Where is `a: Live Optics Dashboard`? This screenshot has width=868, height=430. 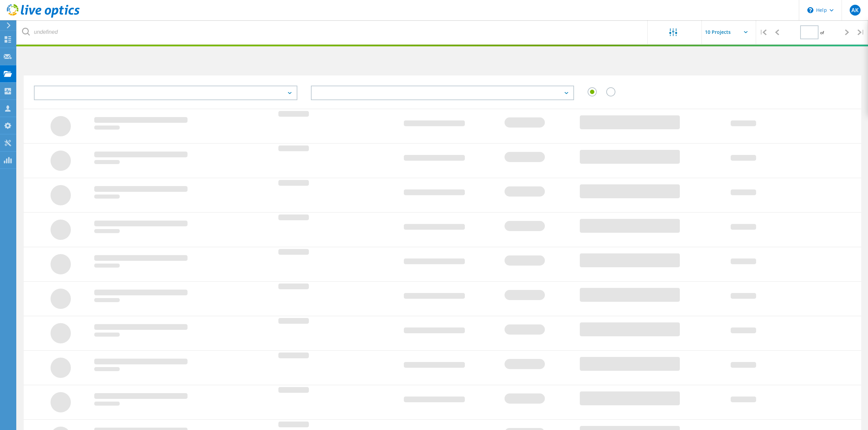 a: Live Optics Dashboard is located at coordinates (43, 16).